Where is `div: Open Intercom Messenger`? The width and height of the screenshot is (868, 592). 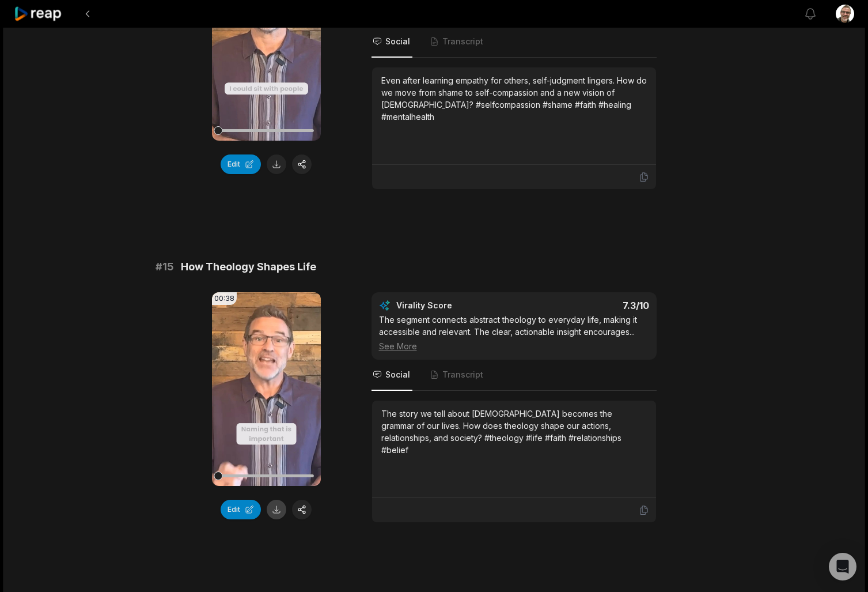 div: Open Intercom Messenger is located at coordinates (843, 567).